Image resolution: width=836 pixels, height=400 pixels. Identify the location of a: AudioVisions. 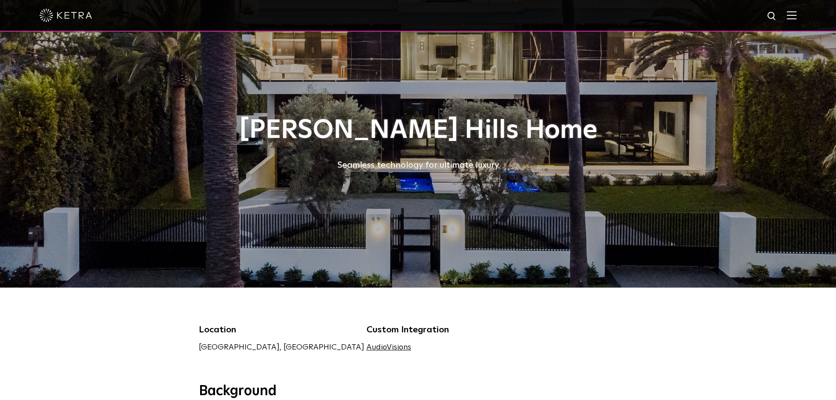
(389, 347).